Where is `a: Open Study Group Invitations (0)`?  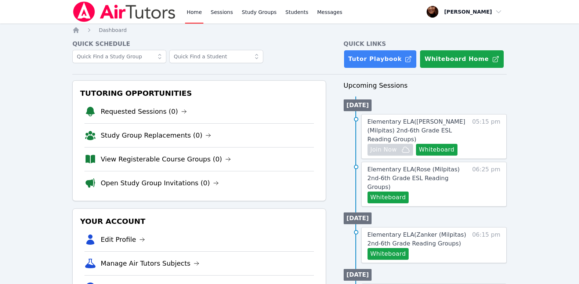
a: Open Study Group Invitations (0) is located at coordinates (160, 183).